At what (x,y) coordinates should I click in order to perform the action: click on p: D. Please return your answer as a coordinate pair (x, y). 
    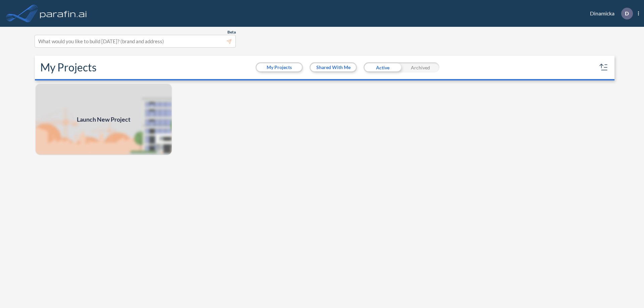
    Looking at the image, I should click on (627, 14).